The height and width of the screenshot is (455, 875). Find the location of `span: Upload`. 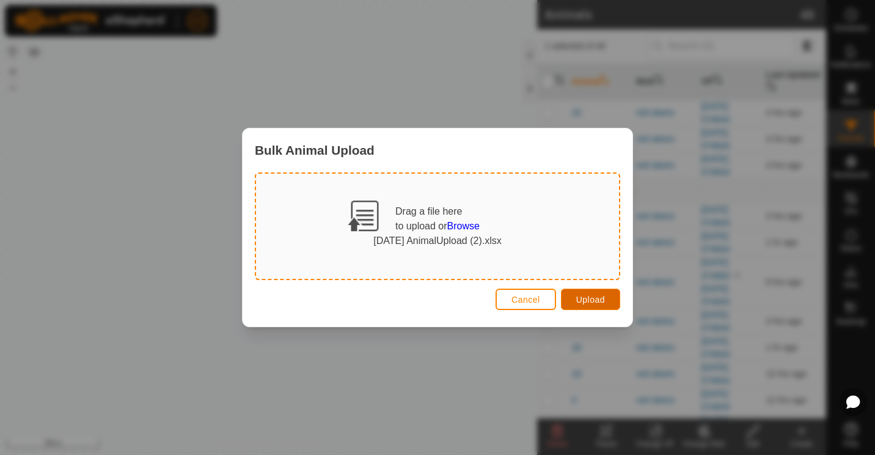

span: Upload is located at coordinates (590, 299).